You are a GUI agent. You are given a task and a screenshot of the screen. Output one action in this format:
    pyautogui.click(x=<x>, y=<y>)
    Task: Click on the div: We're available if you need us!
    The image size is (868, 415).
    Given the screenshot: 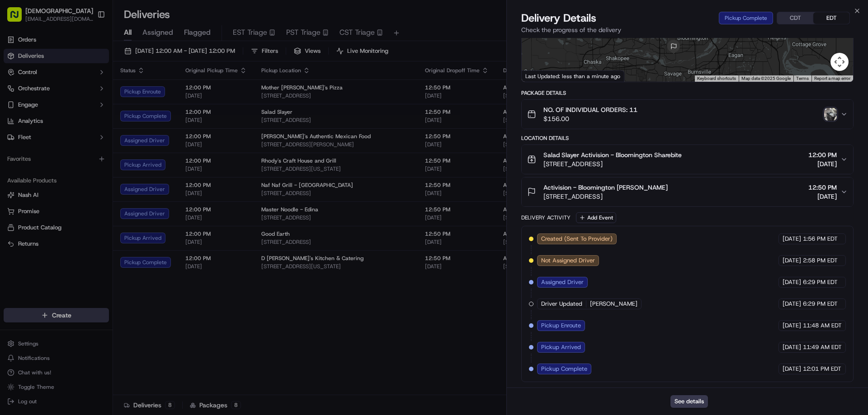 What is the action you would take?
    pyautogui.click(x=73, y=99)
    